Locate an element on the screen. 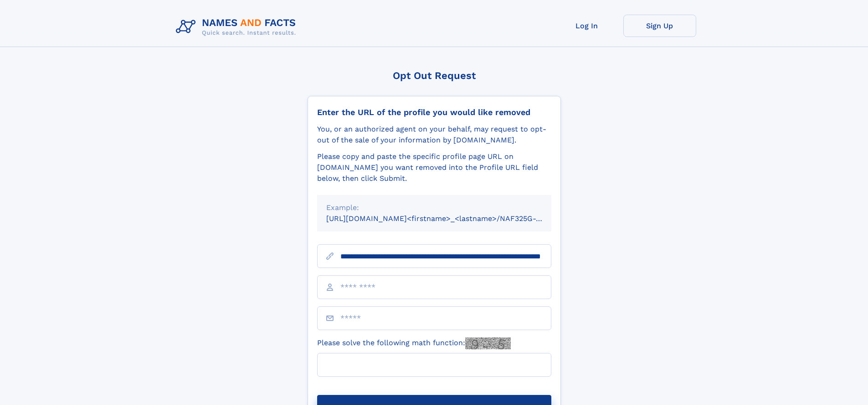 The image size is (868, 405). img: Logo Names and Facts is located at coordinates (238, 27).